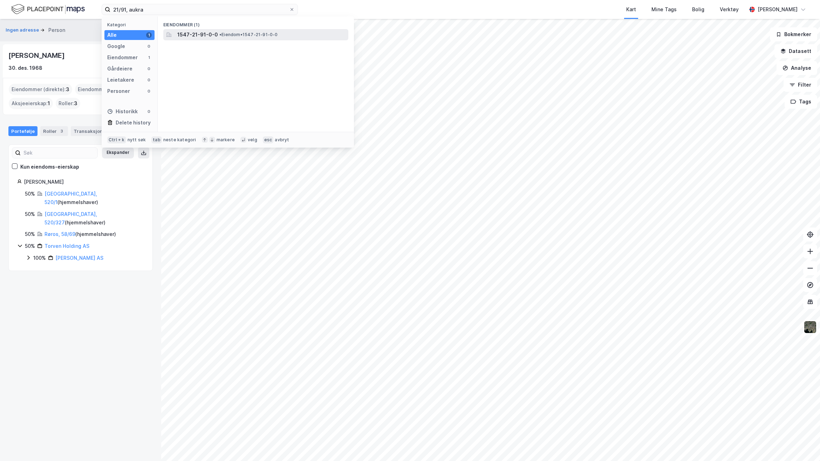 This screenshot has height=461, width=820. Describe the element at coordinates (121, 80) in the screenshot. I see `div: Leietakere` at that location.